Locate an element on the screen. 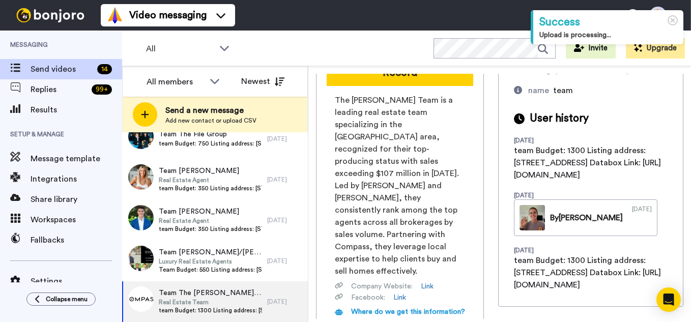  span: All is located at coordinates (180, 49).